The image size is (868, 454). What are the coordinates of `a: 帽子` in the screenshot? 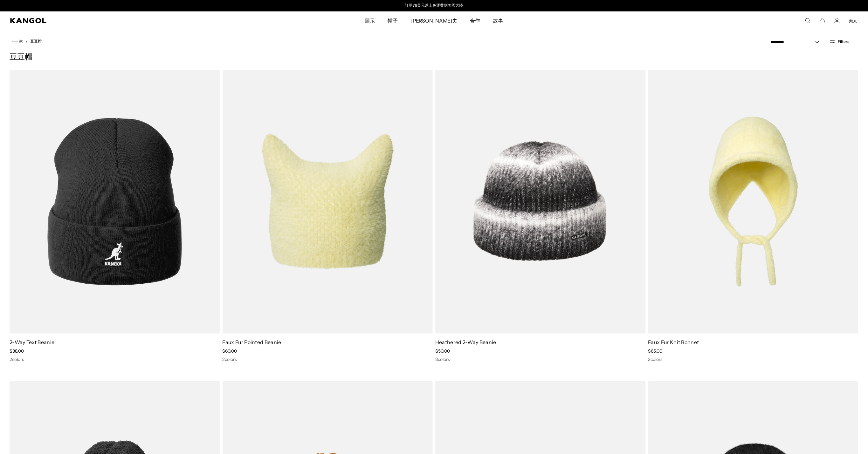 It's located at (393, 21).